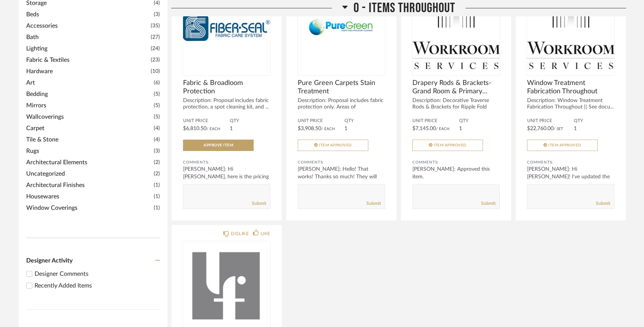 This screenshot has width=644, height=327. What do you see at coordinates (239, 234) in the screenshot?
I see `div: DISLIKE` at bounding box center [239, 234].